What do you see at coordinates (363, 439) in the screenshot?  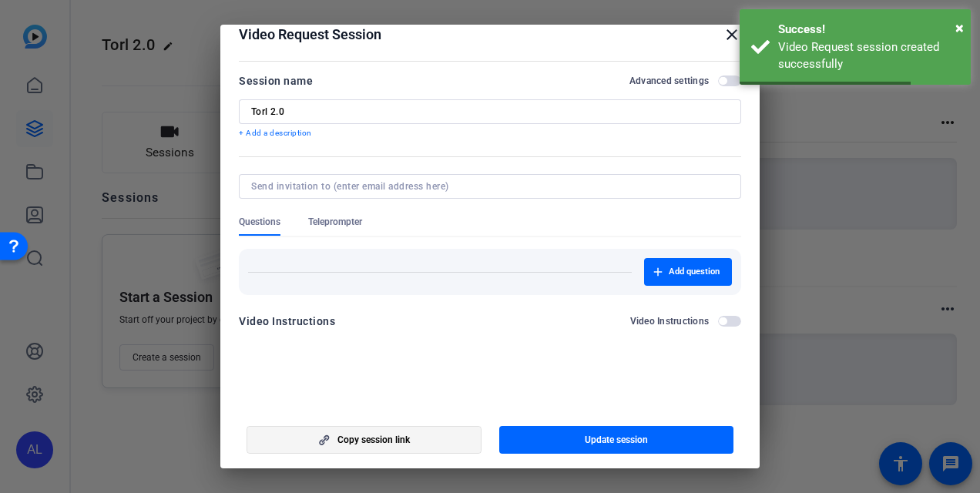 I see `button: Copy session link` at bounding box center [363, 439].